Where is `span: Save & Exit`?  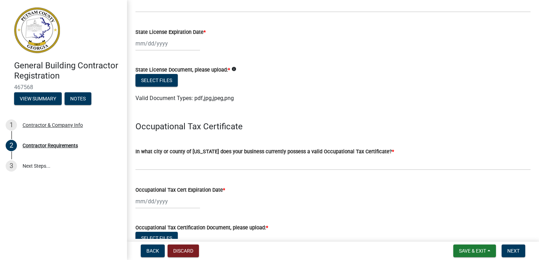
span: Save & Exit is located at coordinates (472, 251).